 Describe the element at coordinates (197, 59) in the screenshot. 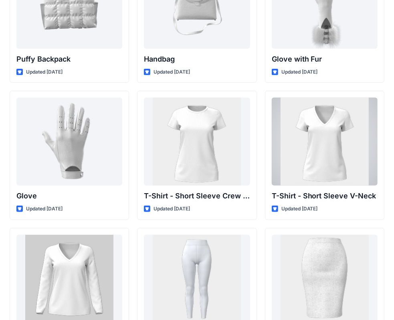

I see `p: Handbag` at that location.